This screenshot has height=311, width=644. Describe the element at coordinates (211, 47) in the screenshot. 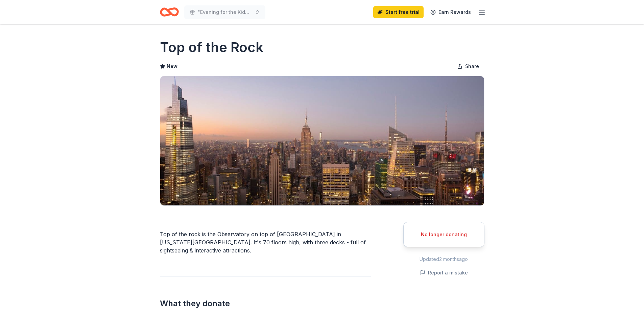

I see `h1: Top of the Rock` at that location.